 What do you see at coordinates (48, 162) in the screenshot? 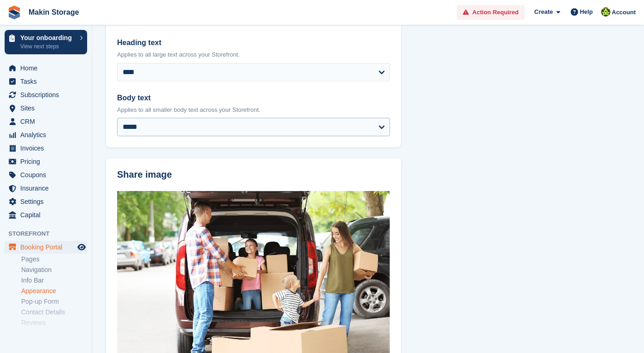
I see `span: Pricing` at bounding box center [48, 162].